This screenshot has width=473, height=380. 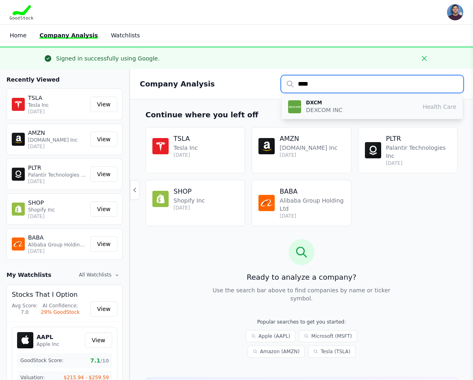 What do you see at coordinates (276, 352) in the screenshot?
I see `a: Amazon (AMZN)` at bounding box center [276, 352].